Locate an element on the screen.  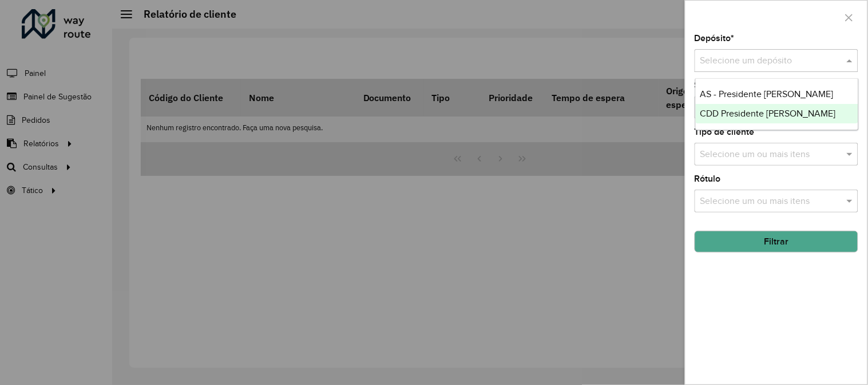
label: Depósito is located at coordinates (715, 38).